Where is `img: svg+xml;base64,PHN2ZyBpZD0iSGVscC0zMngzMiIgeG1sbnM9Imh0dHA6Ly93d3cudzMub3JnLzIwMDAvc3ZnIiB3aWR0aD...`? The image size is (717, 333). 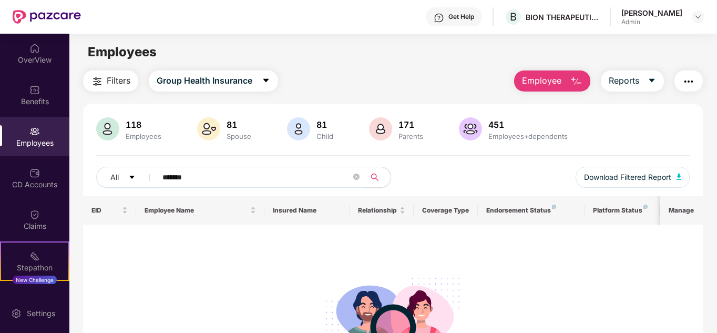
img: svg+xml;base64,PHN2ZyBpZD0iSGVscC0zMngzMiIgeG1sbnM9Imh0dHA6Ly93d3cudzMub3JnLzIwMDAvc3ZnIiB3aWR0aD... is located at coordinates (439, 18).